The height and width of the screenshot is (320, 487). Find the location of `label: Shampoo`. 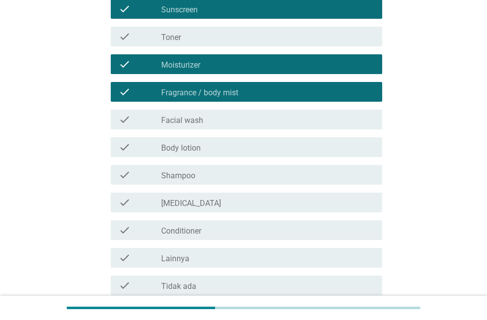

label: Shampoo is located at coordinates (178, 176).